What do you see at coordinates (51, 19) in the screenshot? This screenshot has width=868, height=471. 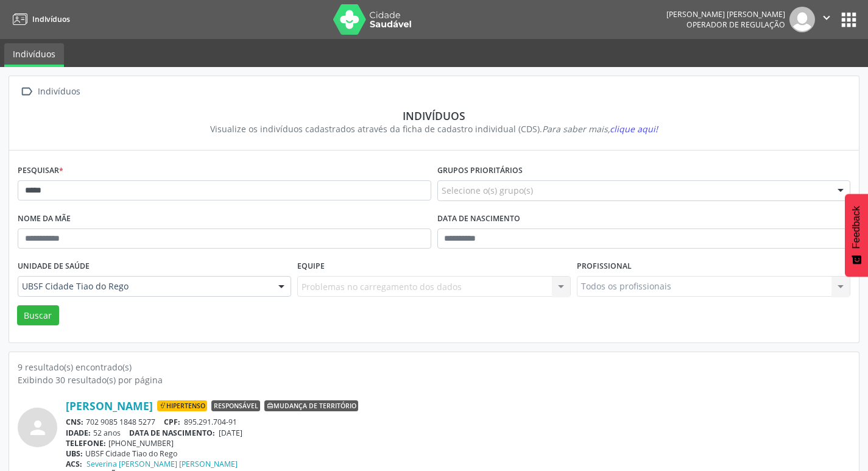 I see `span: Indivíduos` at bounding box center [51, 19].